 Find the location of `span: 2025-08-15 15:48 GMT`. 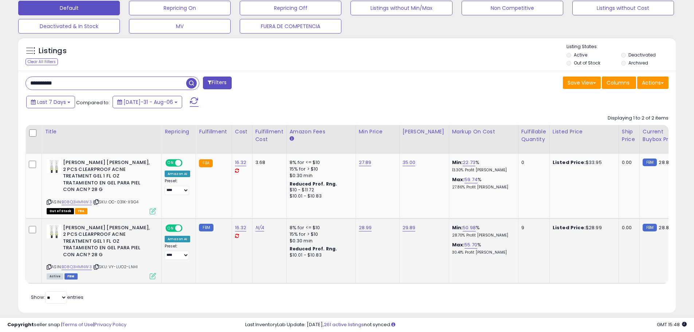

span: 2025-08-15 15:48 GMT is located at coordinates (672, 324).